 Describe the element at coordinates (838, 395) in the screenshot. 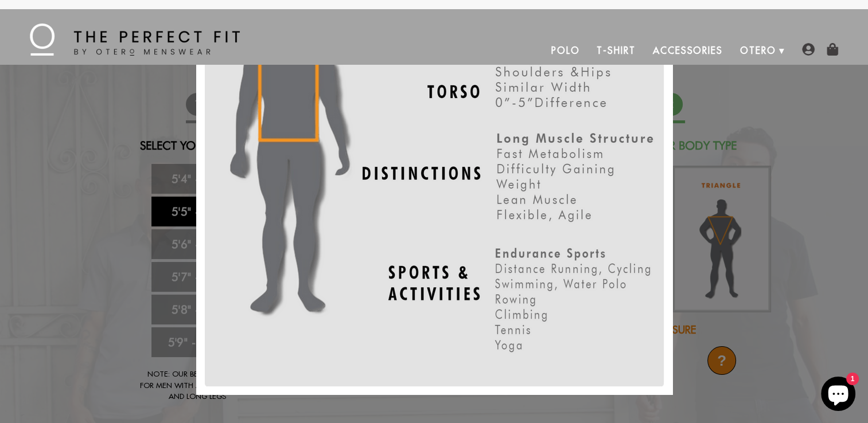

I see `inbox-online-store-chat: Shopify online store chat` at that location.